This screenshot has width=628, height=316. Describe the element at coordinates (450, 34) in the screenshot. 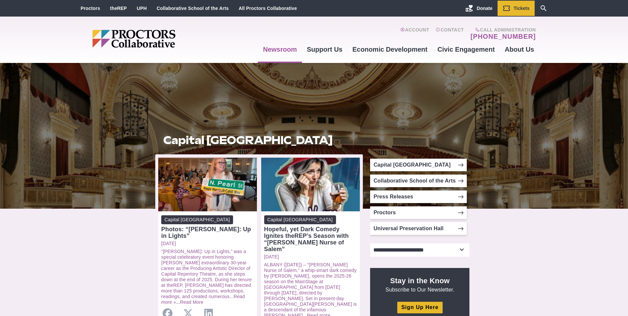

I see `a: Contact` at that location.